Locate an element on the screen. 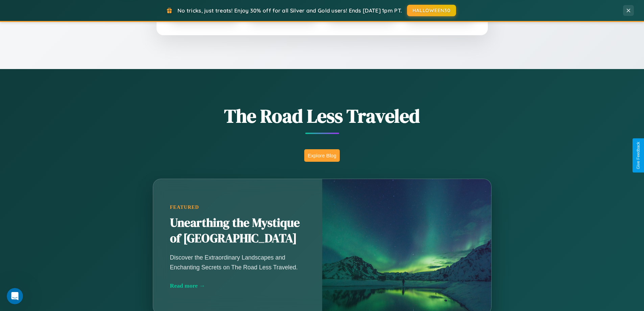 This screenshot has height=311, width=644. button: HALLOWEEN30 is located at coordinates (431, 10).